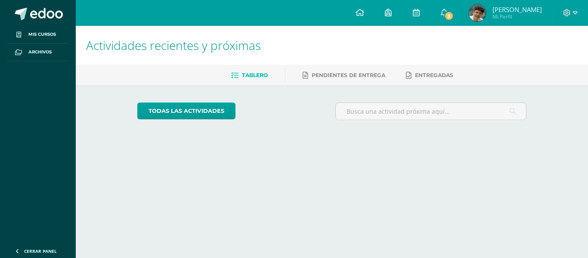  I want to click on span: Mi Perfil, so click(517, 16).